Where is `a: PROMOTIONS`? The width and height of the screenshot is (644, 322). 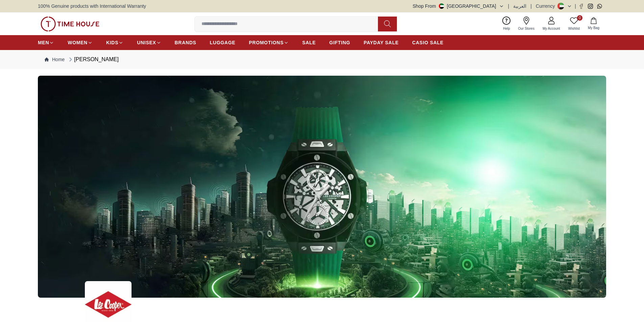
a: PROMOTIONS is located at coordinates (269, 43).